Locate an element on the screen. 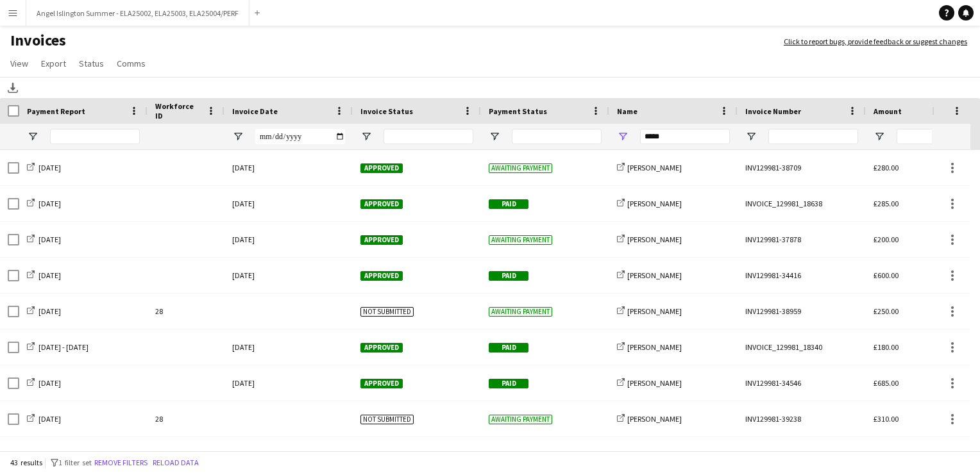 This screenshot has width=980, height=473. a: Status is located at coordinates (91, 63).